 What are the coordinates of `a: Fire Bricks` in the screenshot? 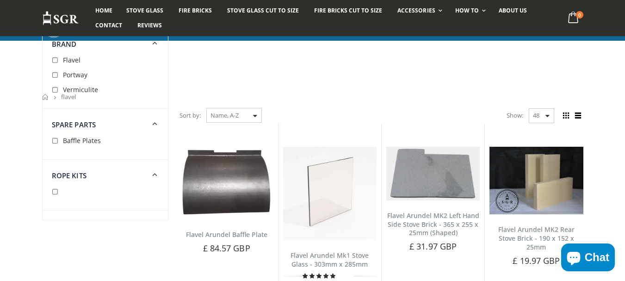 It's located at (195, 11).